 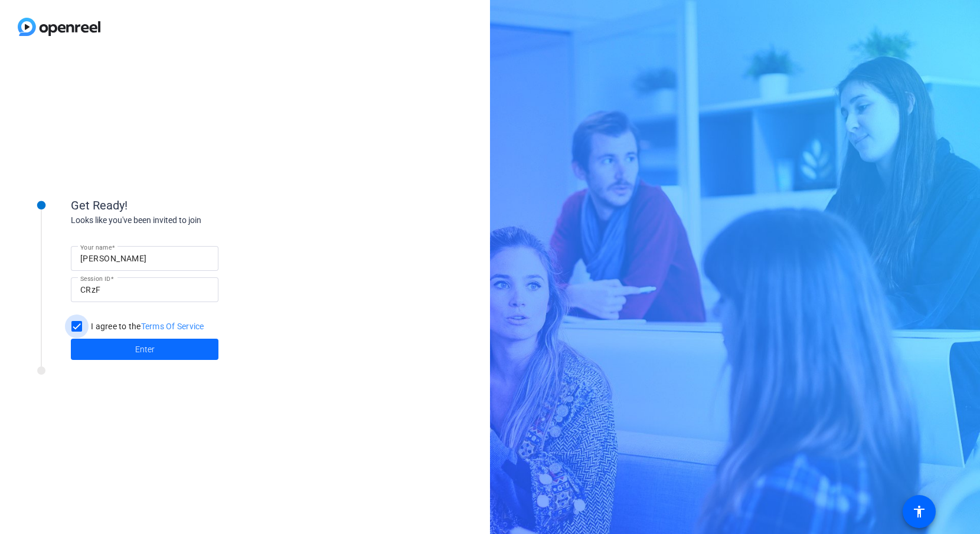 What do you see at coordinates (147, 326) in the screenshot?
I see `label: I agree to the` at bounding box center [147, 326].